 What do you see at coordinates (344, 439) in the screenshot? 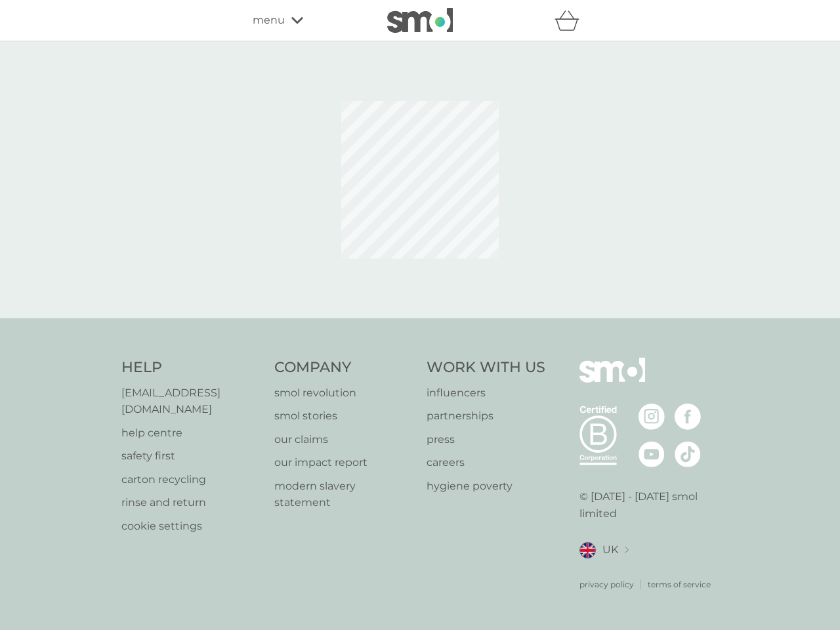
I see `a: our claims` at bounding box center [344, 439].